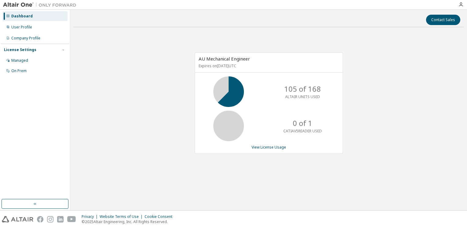 The height and width of the screenshot is (228, 467). What do you see at coordinates (17, 219) in the screenshot?
I see `img: altair_logo.svg` at bounding box center [17, 219].